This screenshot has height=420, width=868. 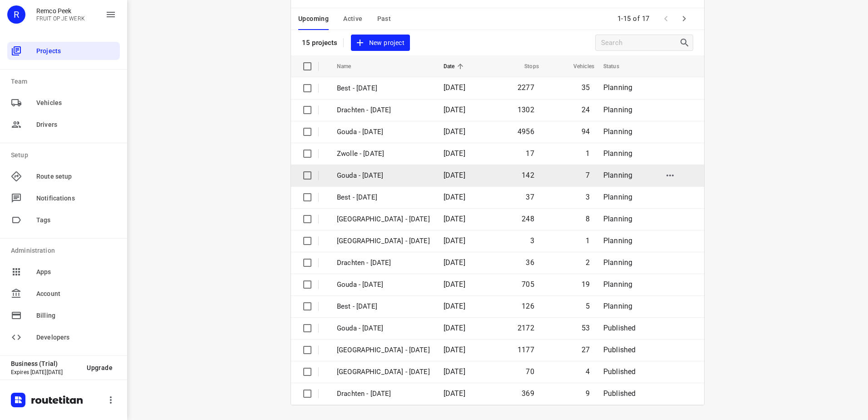 What do you see at coordinates (383, 285) in the screenshot?
I see `p: Gouda - Thursday` at bounding box center [383, 285].